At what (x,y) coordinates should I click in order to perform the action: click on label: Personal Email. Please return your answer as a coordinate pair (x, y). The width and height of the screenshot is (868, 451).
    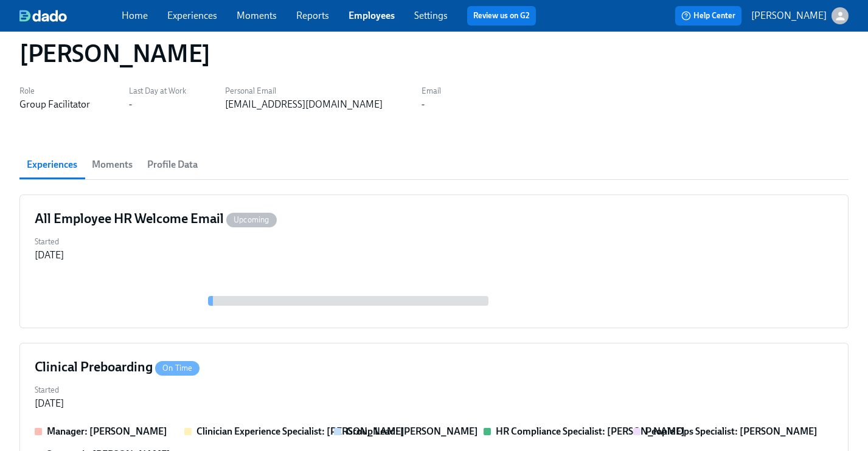
    Looking at the image, I should click on (304, 91).